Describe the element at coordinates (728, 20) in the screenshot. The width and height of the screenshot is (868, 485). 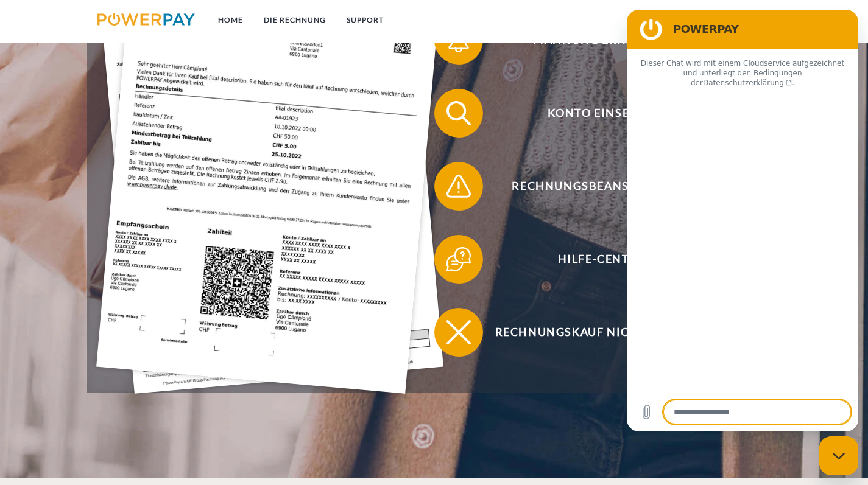
I see `a: agb` at that location.